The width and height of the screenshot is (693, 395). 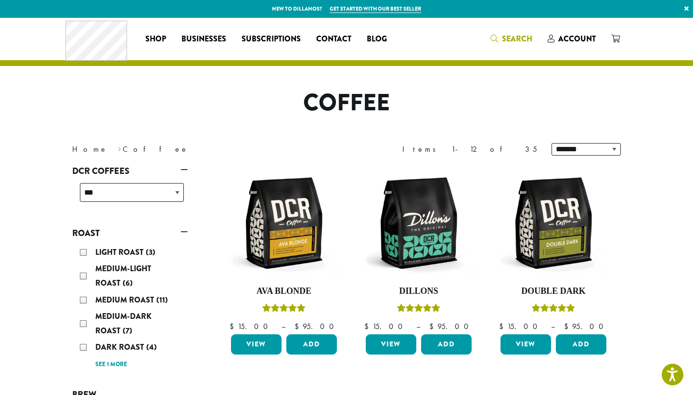 I want to click on span: (11), so click(x=162, y=300).